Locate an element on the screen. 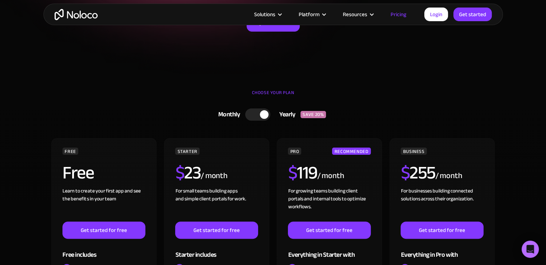 Image resolution: width=546 pixels, height=265 pixels. div: For small teams building apps and simple client portals for work. ‍ is located at coordinates (217, 204).